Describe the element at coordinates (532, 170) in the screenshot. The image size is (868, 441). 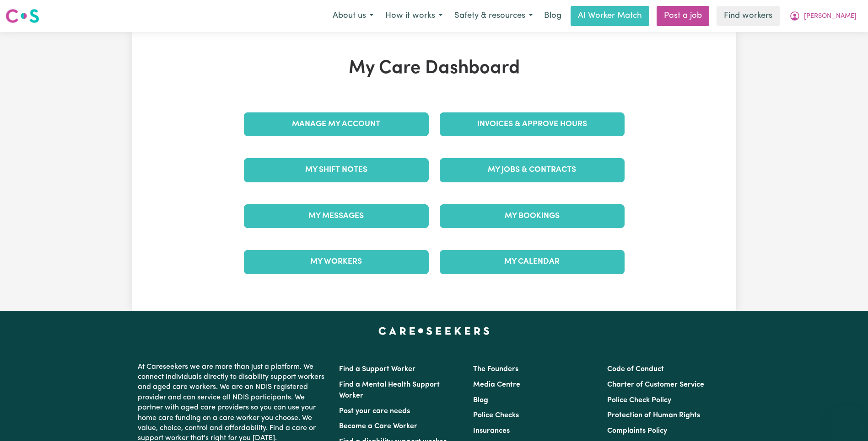
I see `a: My Jobs & Contracts` at that location.